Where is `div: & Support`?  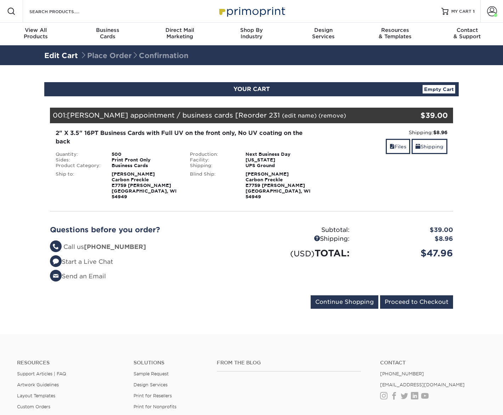
div: & Support is located at coordinates (467, 33).